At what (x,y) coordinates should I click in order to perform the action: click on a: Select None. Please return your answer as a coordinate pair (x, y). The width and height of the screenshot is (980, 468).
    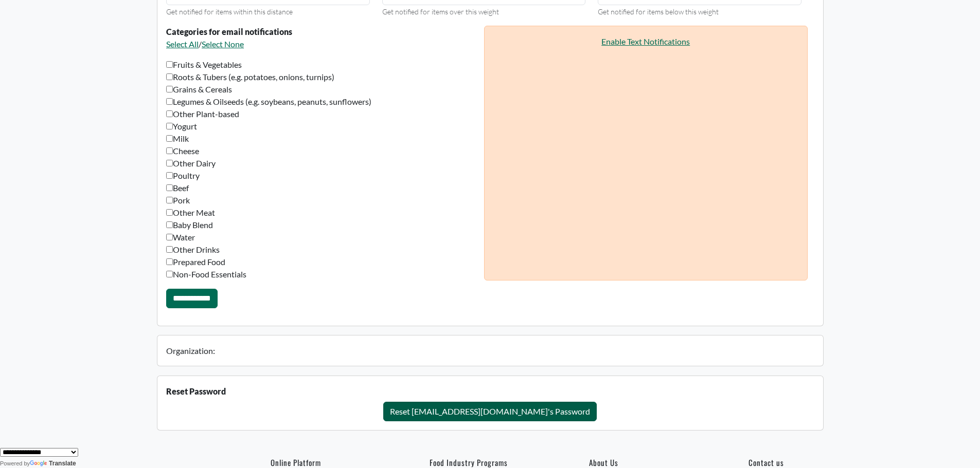
    Looking at the image, I should click on (222, 43).